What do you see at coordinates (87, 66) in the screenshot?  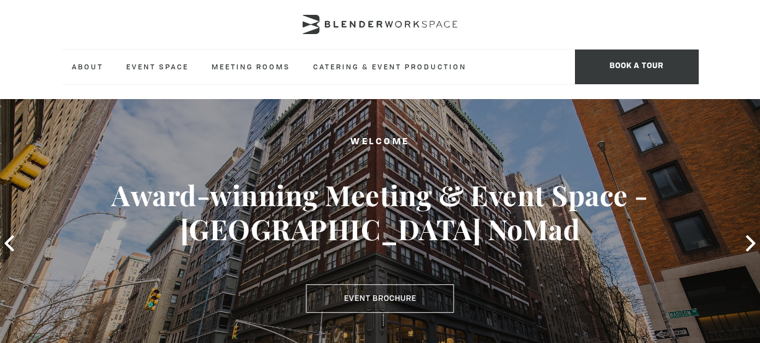 I see `a: About` at bounding box center [87, 66].